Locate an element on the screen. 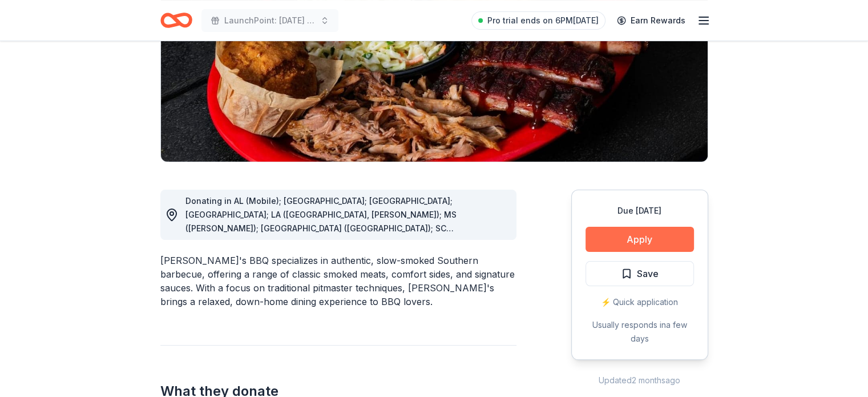  span: Save is located at coordinates (648, 274).